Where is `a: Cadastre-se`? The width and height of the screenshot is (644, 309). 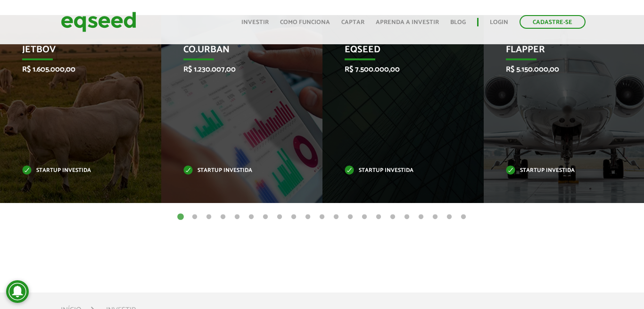 a: Cadastre-se is located at coordinates (553, 22).